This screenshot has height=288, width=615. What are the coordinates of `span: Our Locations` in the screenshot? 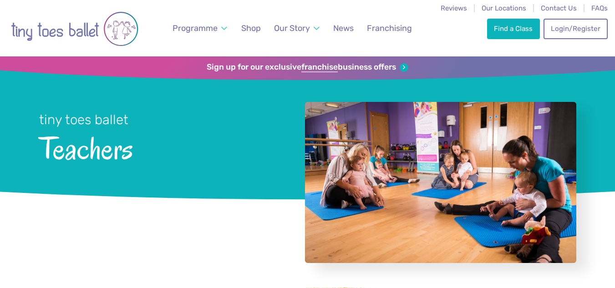 It's located at (504, 8).